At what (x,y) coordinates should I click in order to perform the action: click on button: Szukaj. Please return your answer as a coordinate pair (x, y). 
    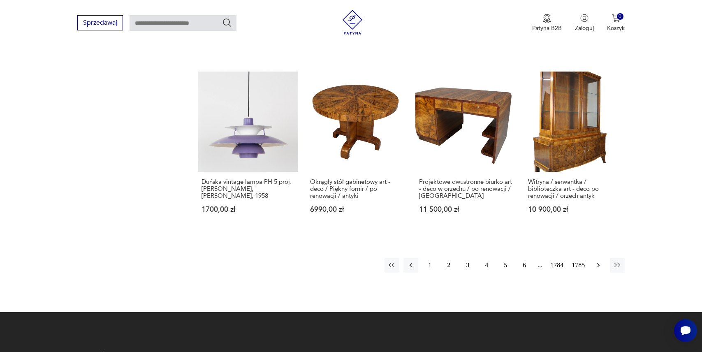
    Looking at the image, I should click on (227, 23).